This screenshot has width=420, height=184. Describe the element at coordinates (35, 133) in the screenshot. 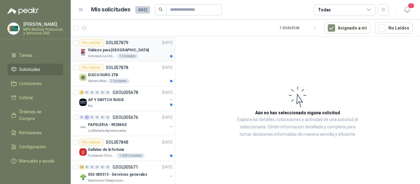

I see `a: Remisiones` at that location.